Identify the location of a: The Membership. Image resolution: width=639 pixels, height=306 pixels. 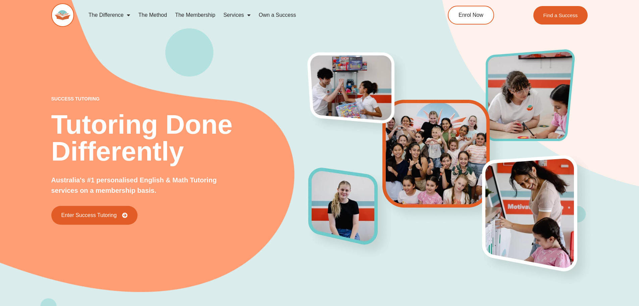
(195, 15).